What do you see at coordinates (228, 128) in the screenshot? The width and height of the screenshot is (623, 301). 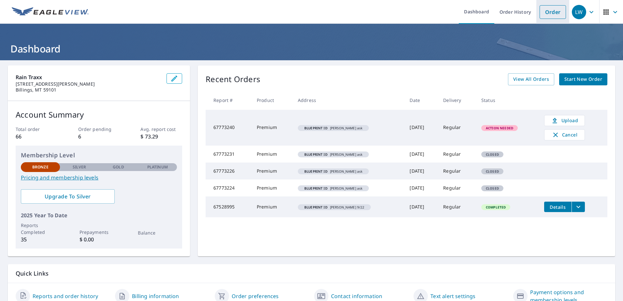 I see `td: 67773240` at bounding box center [228, 128].